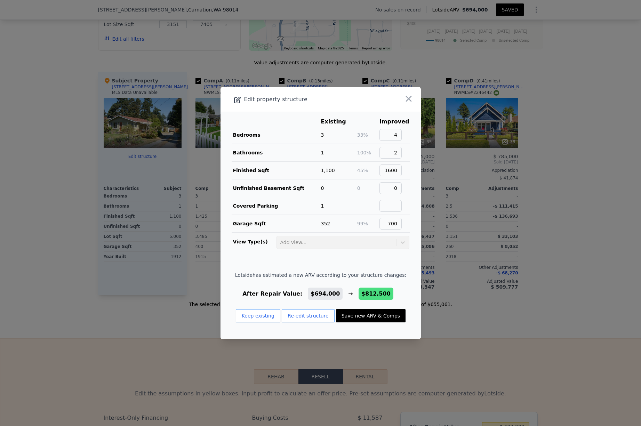 This screenshot has height=426, width=641. What do you see at coordinates (321, 294) in the screenshot?
I see `div: After Repair Value: →` at bounding box center [321, 294].